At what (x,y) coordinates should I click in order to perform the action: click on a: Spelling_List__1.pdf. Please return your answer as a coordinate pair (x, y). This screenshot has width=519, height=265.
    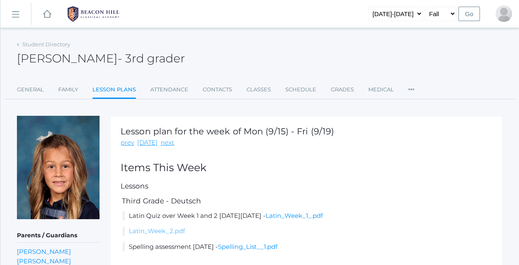
    Looking at the image, I should click on (248, 246).